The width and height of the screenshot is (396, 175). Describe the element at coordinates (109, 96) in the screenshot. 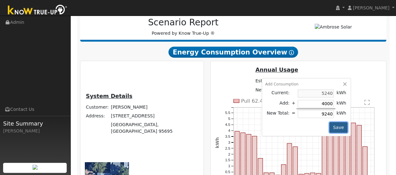

I see `u: System Details` at that location.